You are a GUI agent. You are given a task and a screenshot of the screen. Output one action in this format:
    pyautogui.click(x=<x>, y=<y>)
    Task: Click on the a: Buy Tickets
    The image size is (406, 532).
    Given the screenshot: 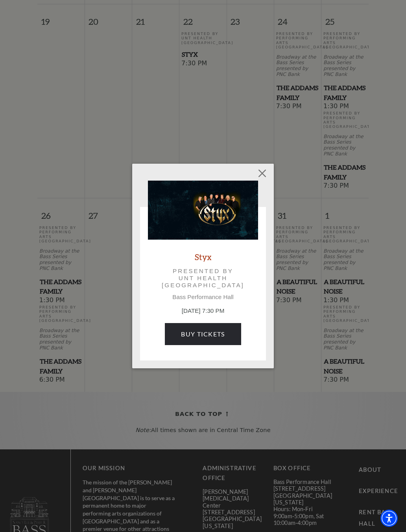 What is the action you would take?
    pyautogui.click(x=203, y=334)
    